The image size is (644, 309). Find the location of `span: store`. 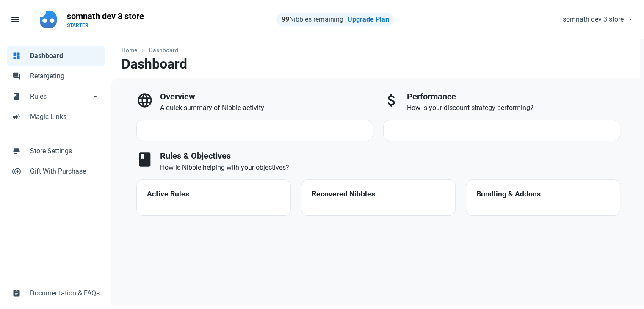

span: store is located at coordinates (17, 150).